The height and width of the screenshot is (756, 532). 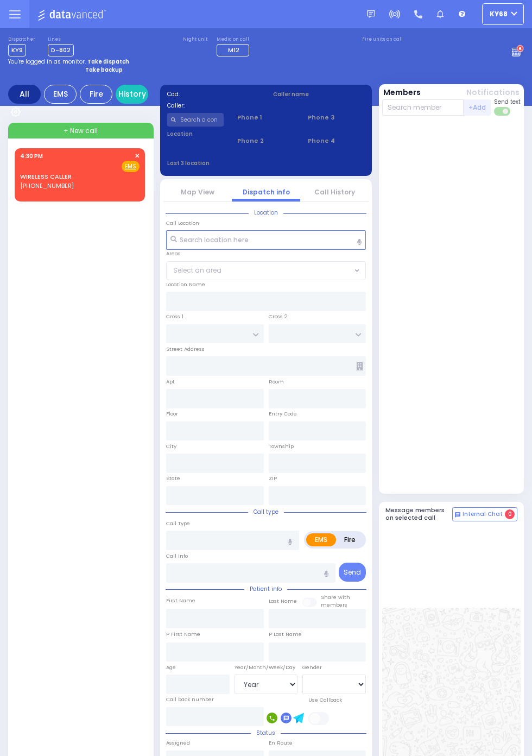 What do you see at coordinates (233, 50) in the screenshot?
I see `span: M12` at bounding box center [233, 50].